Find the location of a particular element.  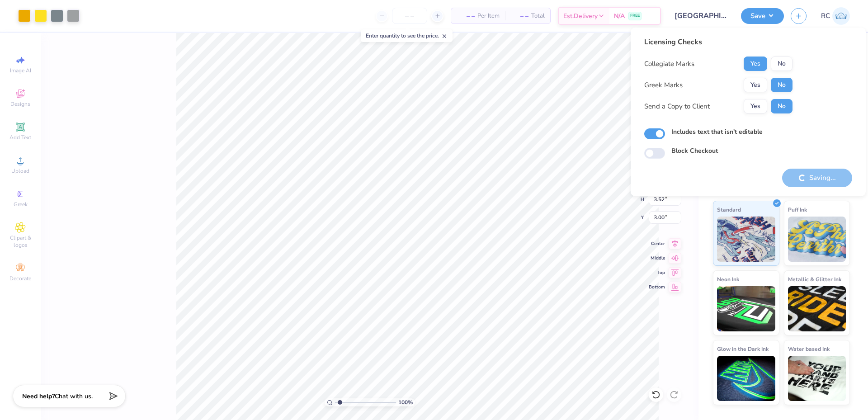

img: Neon Ink is located at coordinates (746, 309).